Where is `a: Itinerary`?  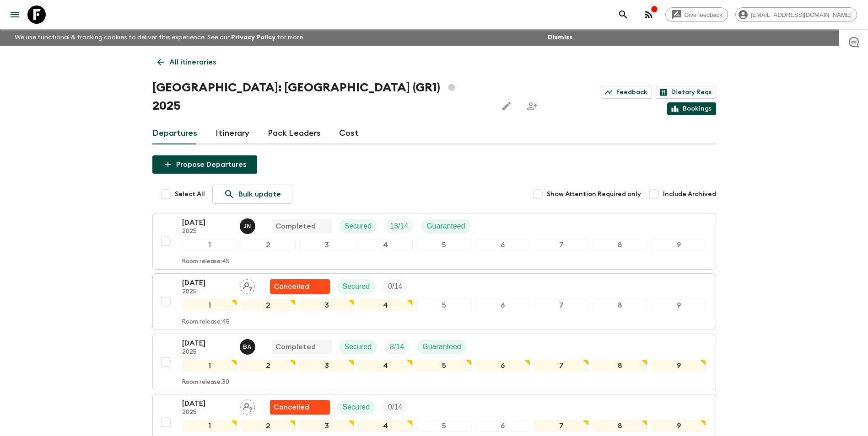
a: Itinerary is located at coordinates (232, 134).